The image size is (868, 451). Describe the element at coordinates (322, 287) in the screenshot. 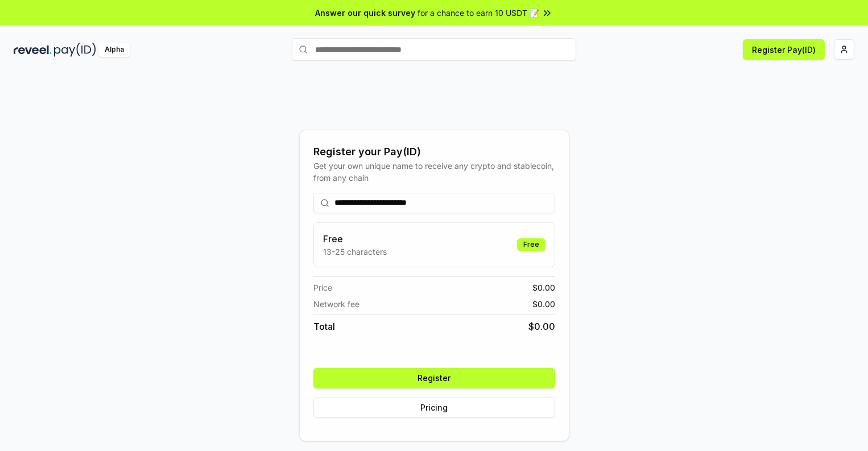

I see `span: Price` at that location.